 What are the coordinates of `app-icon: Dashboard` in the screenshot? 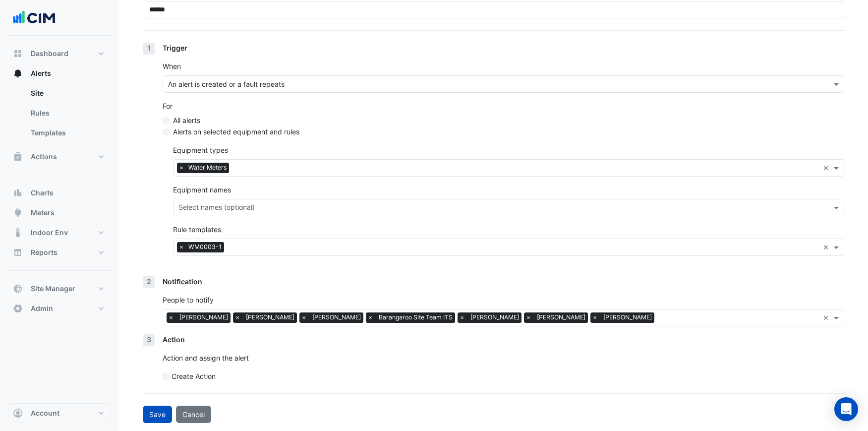 It's located at (17, 53).